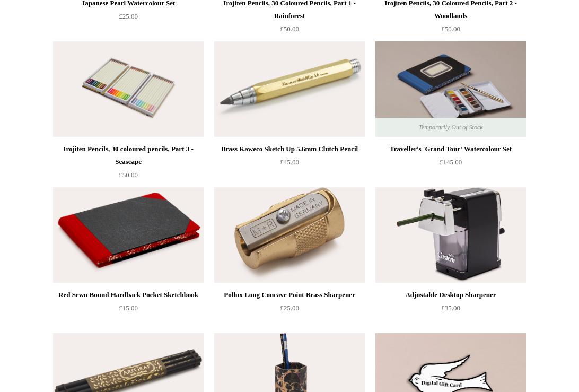  I want to click on img: Irojiten Pencils, 30 coloured pencils, Part 3 - Seascape, so click(128, 89).